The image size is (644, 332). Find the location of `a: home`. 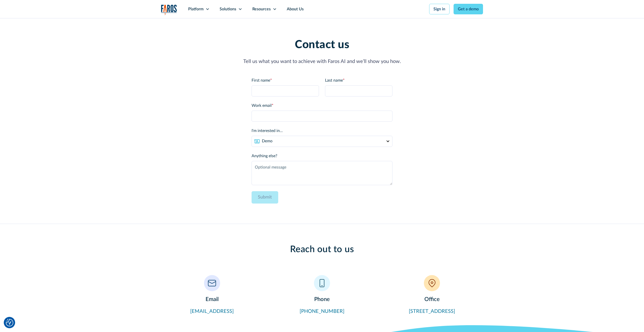

a: home is located at coordinates (169, 10).